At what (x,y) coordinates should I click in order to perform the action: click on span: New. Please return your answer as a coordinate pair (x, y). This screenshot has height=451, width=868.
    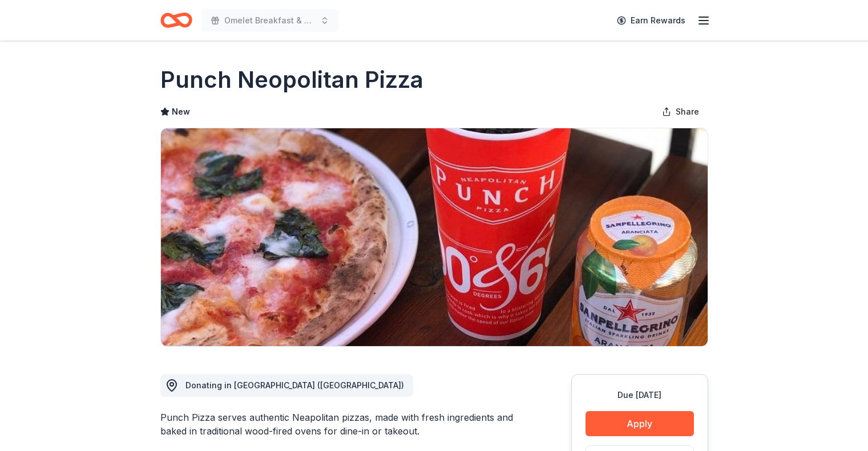
    Looking at the image, I should click on (181, 112).